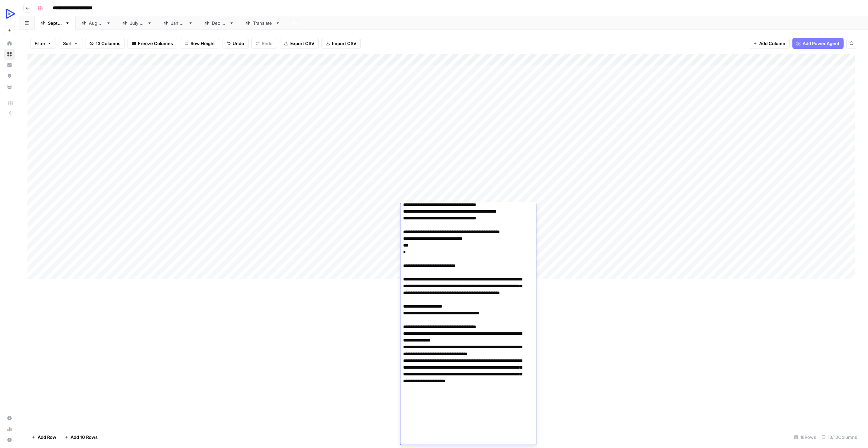 The height and width of the screenshot is (448, 868). I want to click on div: Translate, so click(263, 23).